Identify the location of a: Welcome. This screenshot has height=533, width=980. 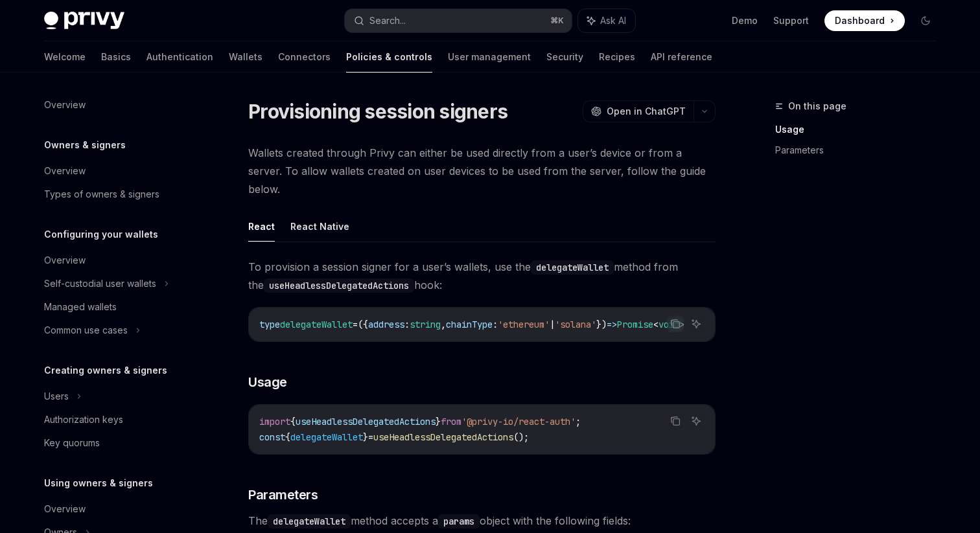
(65, 57).